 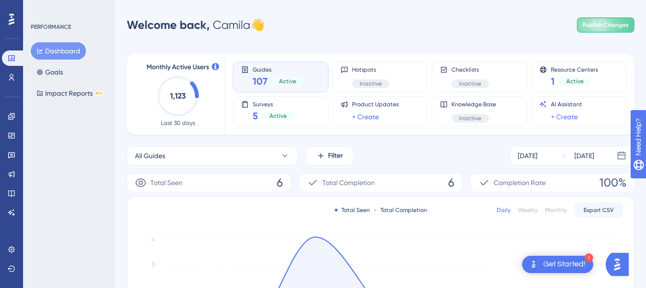 I want to click on button: Export CSV, so click(x=599, y=210).